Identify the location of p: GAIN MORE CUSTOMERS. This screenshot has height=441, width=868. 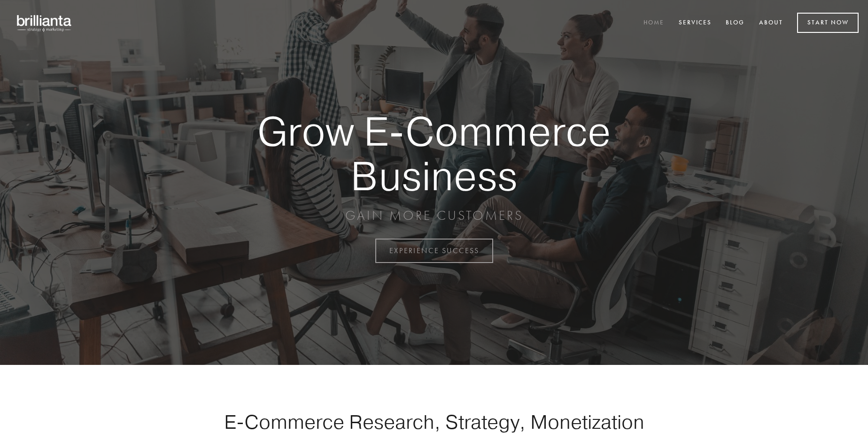
(434, 216).